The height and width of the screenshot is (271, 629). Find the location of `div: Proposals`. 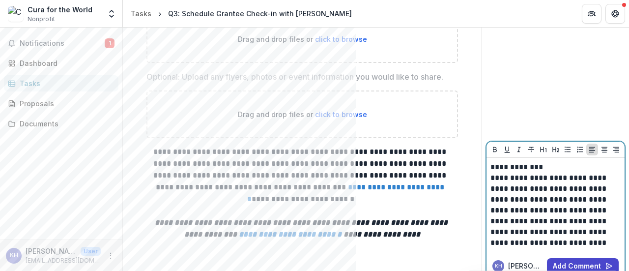

div: Proposals is located at coordinates (65, 103).